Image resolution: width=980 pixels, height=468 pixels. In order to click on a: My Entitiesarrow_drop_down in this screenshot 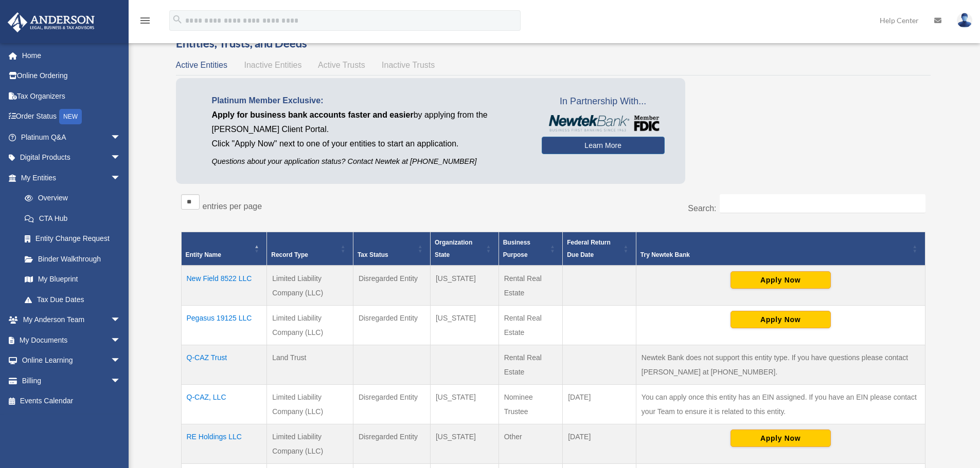, I will do `click(69, 178)`.